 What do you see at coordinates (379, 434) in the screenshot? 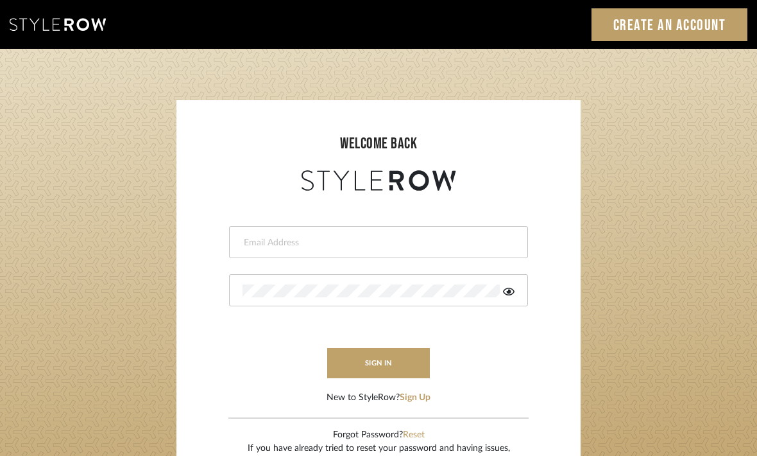
I see `div: Forgot Password?` at bounding box center [379, 434].